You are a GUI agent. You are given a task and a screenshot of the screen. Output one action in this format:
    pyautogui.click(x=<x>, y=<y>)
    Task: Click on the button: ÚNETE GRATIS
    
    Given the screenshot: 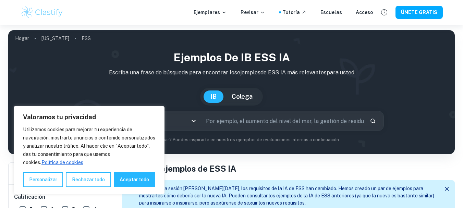 What is the action you would take?
    pyautogui.click(x=419, y=12)
    